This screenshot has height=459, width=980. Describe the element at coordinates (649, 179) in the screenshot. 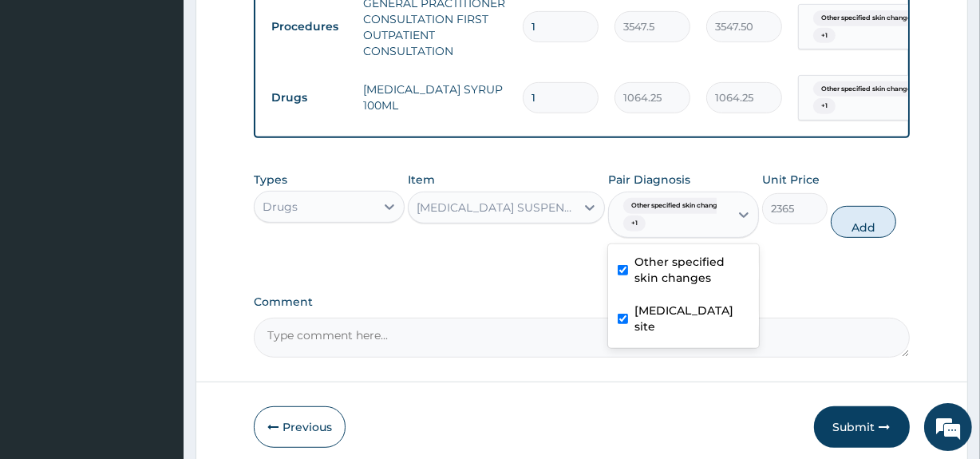

I see `label: Pair Diagnosis` at that location.